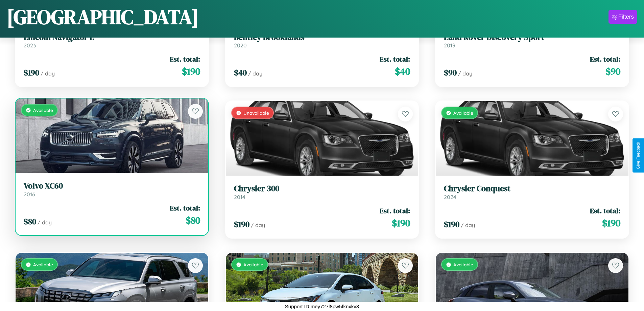 Image resolution: width=644 pixels, height=311 pixels. I want to click on div: Give Feedback, so click(638, 155).